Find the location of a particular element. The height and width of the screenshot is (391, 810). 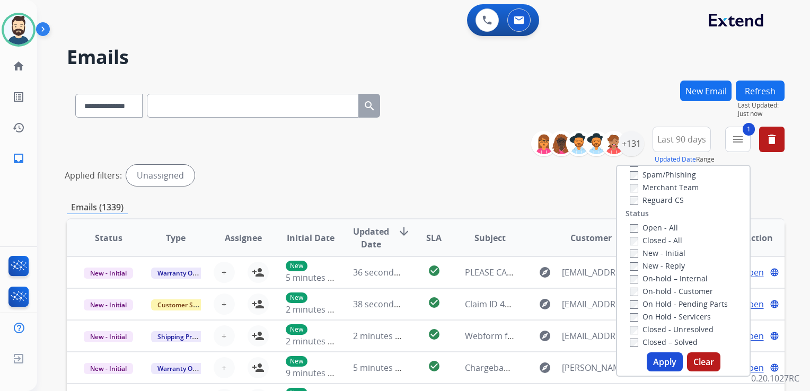

input: Merchant Team is located at coordinates (634, 188).